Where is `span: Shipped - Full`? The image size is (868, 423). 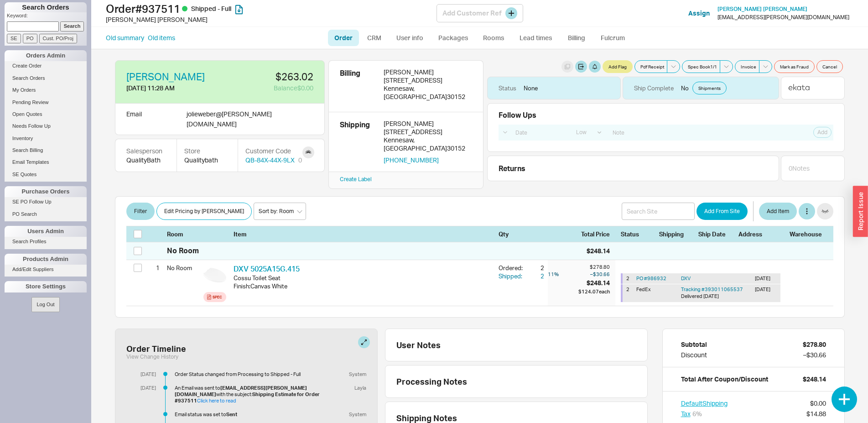
span: Shipped - Full is located at coordinates (211, 8).